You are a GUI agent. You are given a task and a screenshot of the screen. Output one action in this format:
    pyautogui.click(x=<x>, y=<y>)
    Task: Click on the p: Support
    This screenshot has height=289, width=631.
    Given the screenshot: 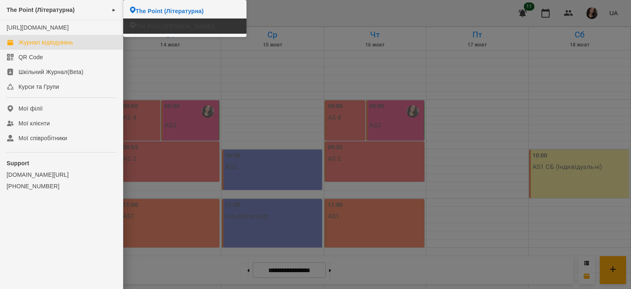 What is the action you would take?
    pyautogui.click(x=61, y=163)
    